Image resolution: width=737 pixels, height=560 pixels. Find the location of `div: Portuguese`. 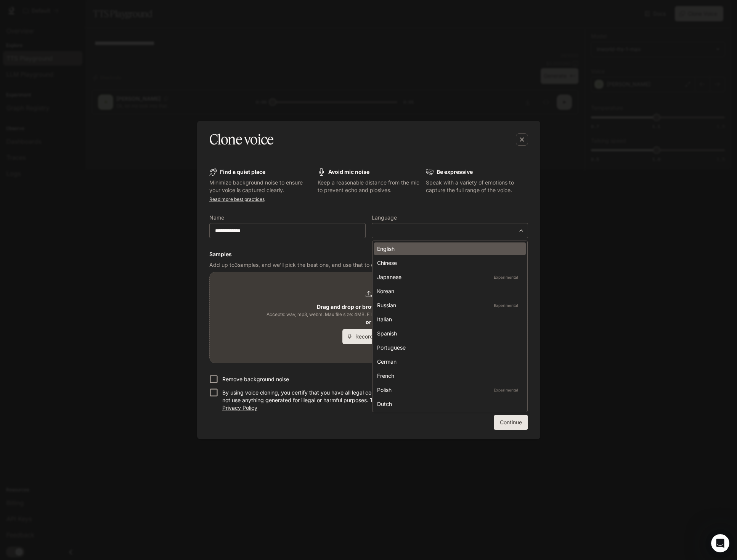

div: Portuguese is located at coordinates (449, 347).